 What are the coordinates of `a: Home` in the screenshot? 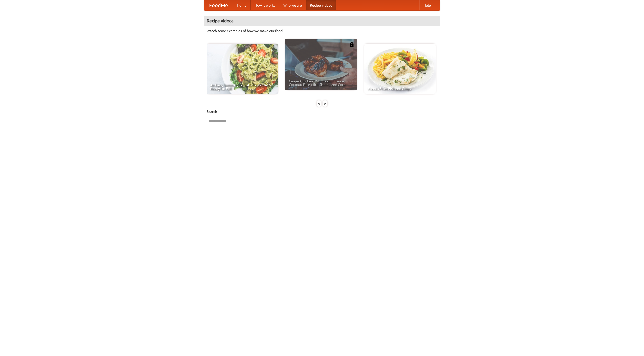 It's located at (242, 5).